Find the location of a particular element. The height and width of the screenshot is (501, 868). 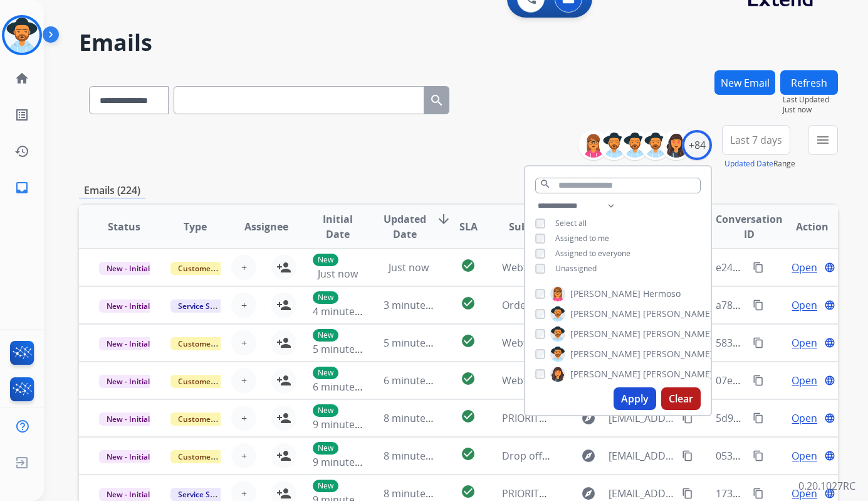

mat-icon: inbox is located at coordinates (22, 188).